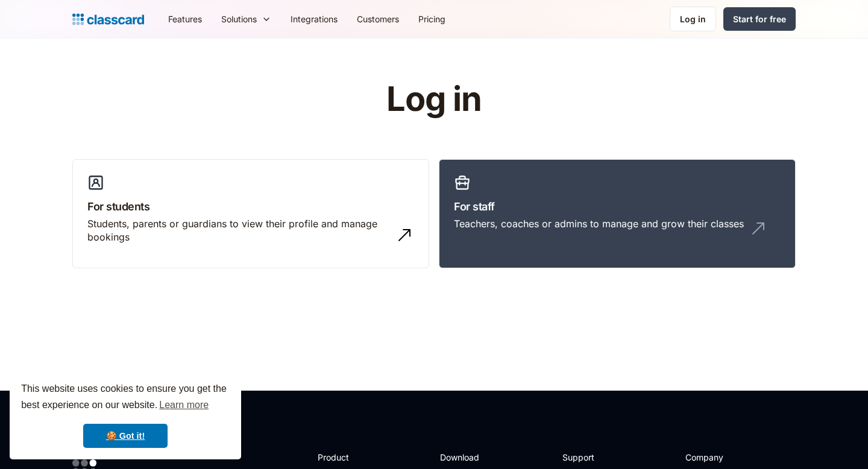 This screenshot has height=469, width=868. I want to click on span: This website uses cookies to ensure you get the best experience on our website., so click(125, 398).